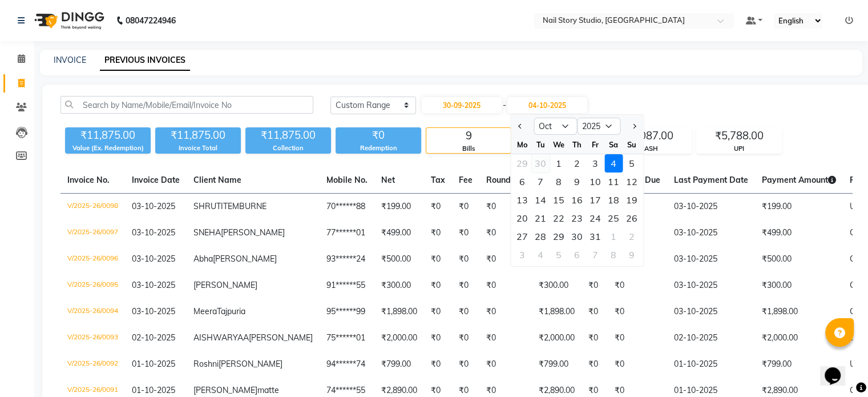  What do you see at coordinates (347, 180) in the screenshot?
I see `span: Mobile No.` at bounding box center [347, 180].